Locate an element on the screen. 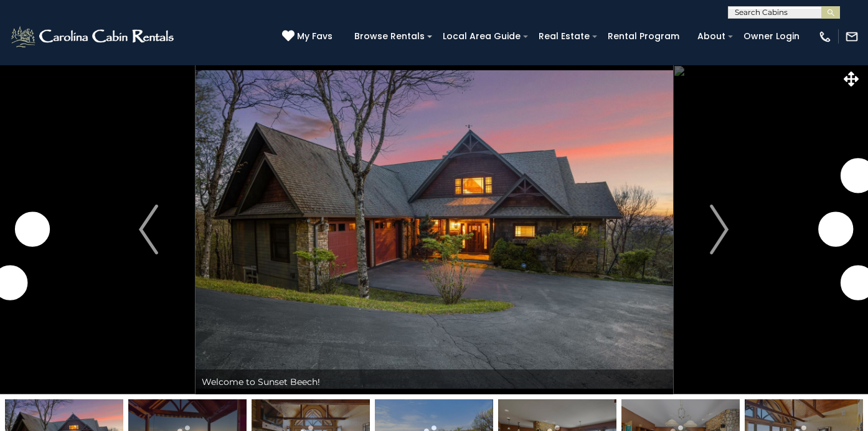 The width and height of the screenshot is (868, 431). a: Real Estate is located at coordinates (564, 36).